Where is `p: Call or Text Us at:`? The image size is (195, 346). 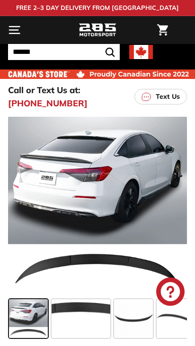
p: Call or Text Us at: is located at coordinates (44, 90).